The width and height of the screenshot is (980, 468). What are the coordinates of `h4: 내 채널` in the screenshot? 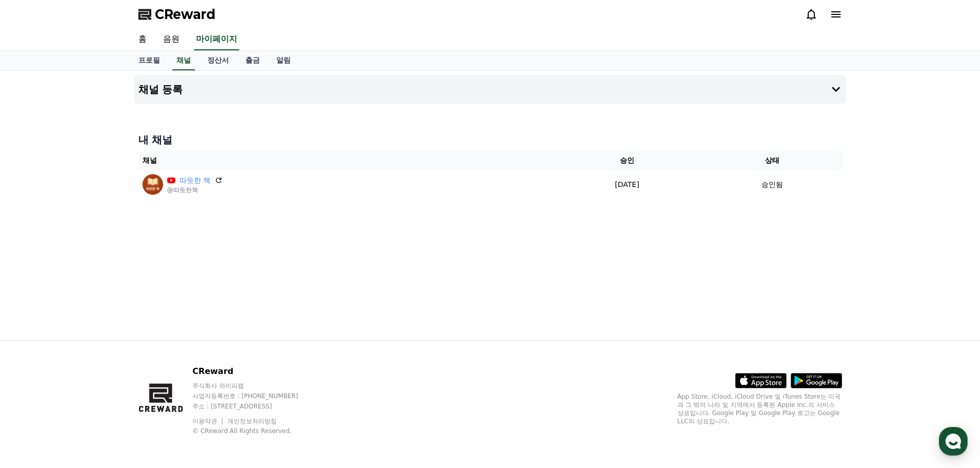 It's located at (490, 140).